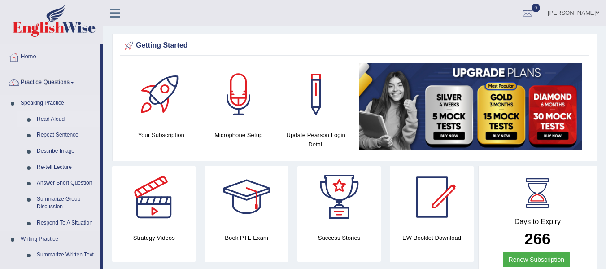 This screenshot has height=269, width=606. Describe the element at coordinates (161, 135) in the screenshot. I see `h4: Your Subscription` at that location.